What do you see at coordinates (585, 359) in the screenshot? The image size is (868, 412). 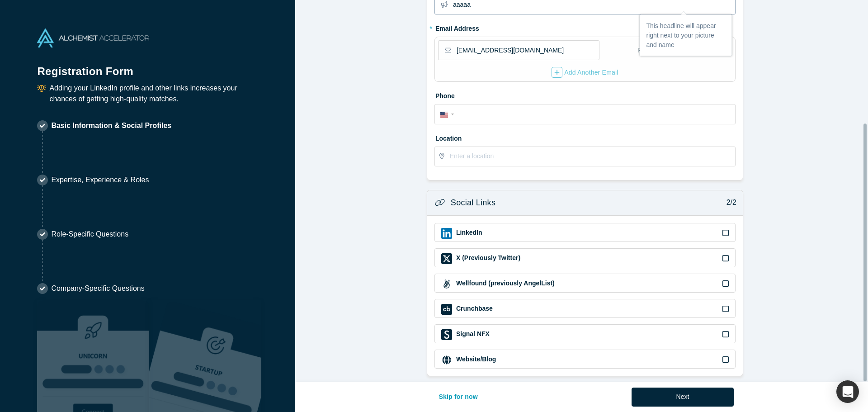 I see `div: Website/Blog iconWebsite/Blog` at bounding box center [585, 359].